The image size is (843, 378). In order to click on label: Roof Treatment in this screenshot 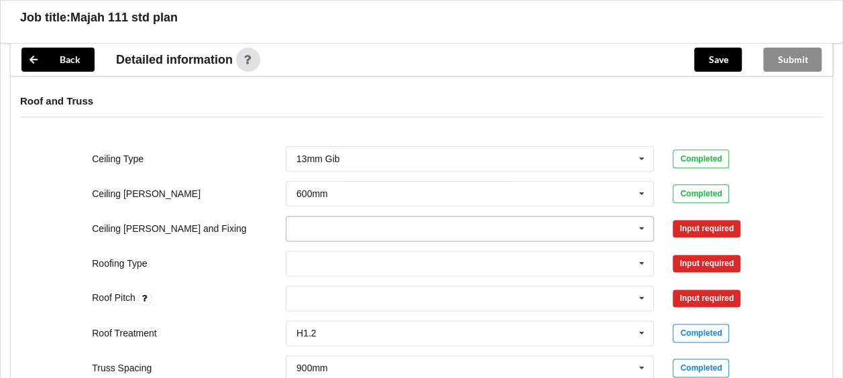, I will do `click(124, 333)`.